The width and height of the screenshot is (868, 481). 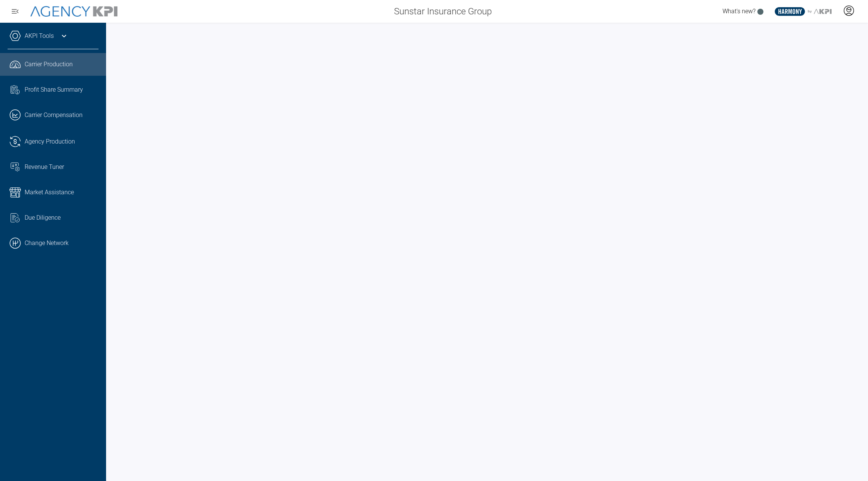 I want to click on span: What's new?, so click(x=738, y=11).